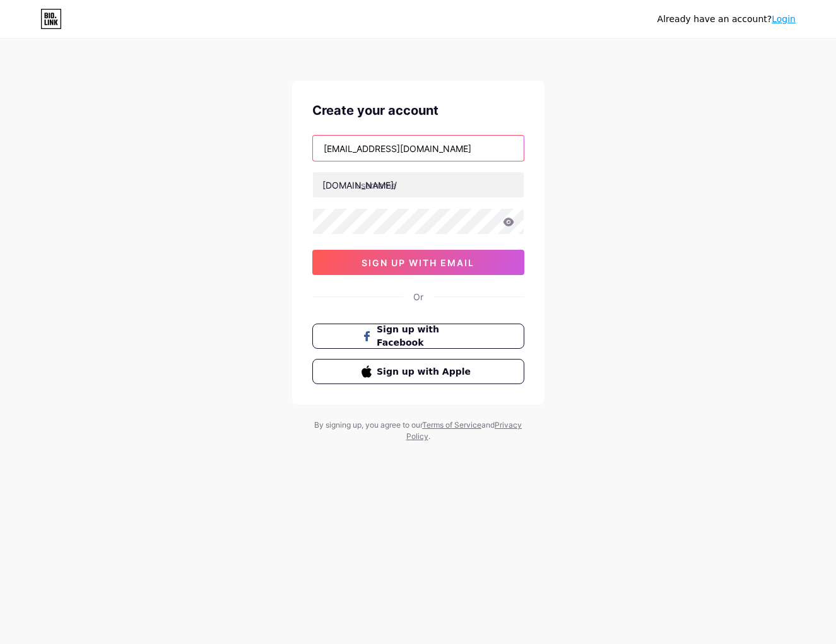 The height and width of the screenshot is (644, 836). What do you see at coordinates (425, 372) in the screenshot?
I see `span: Sign up with Apple` at bounding box center [425, 372].